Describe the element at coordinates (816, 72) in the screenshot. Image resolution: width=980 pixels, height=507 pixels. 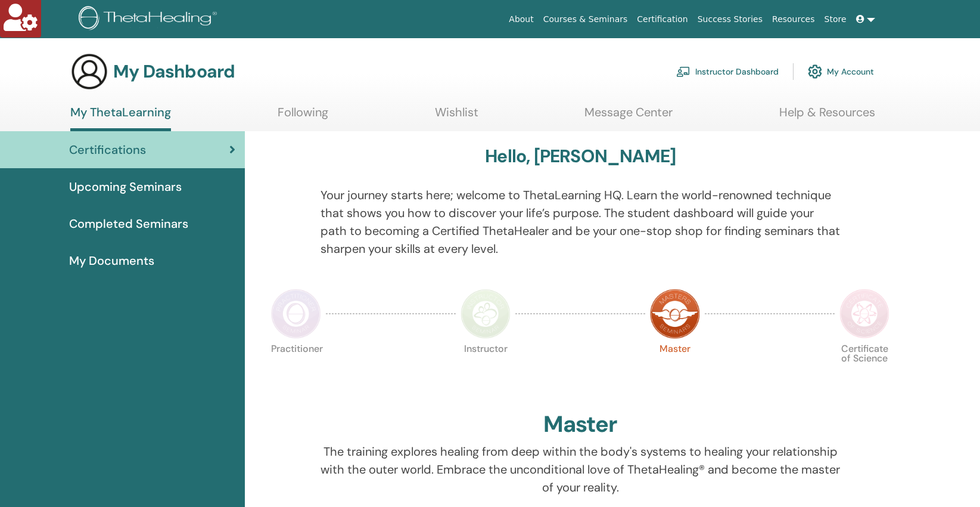
I see `img: cog.svg` at that location.